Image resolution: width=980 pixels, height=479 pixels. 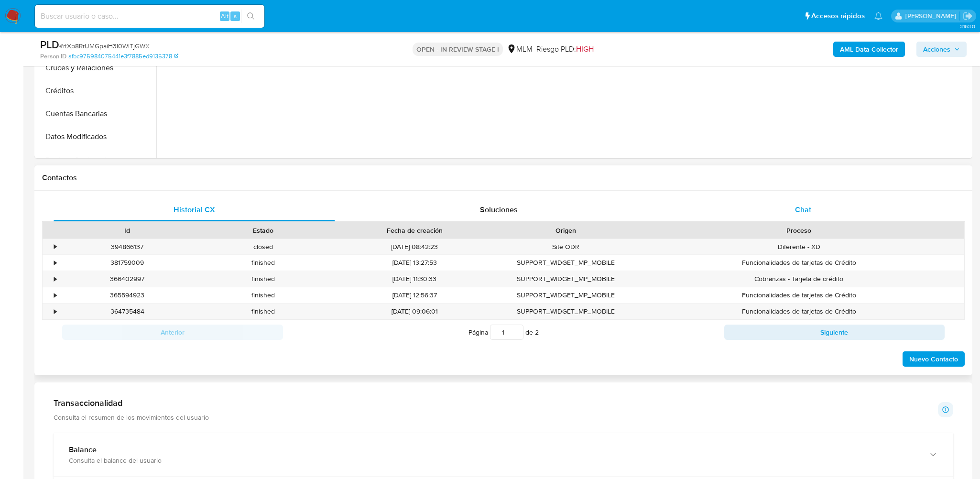 I want to click on span: Alt, so click(x=225, y=16).